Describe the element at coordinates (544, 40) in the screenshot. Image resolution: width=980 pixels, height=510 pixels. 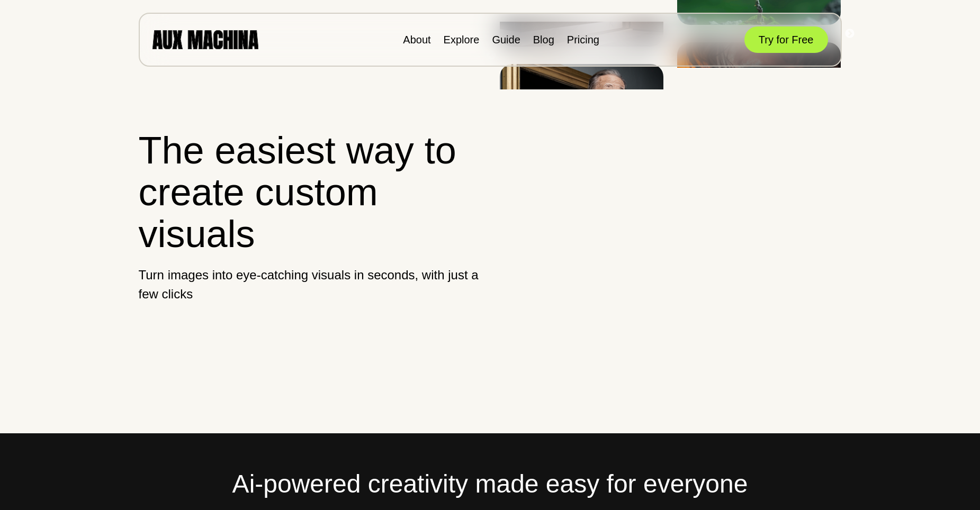
I see `a: Blog` at that location.